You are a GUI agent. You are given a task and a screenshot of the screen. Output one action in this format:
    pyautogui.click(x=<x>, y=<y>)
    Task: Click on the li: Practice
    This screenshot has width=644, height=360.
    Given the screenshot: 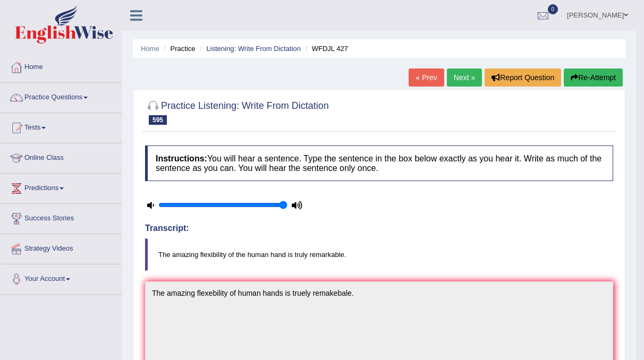 What is the action you would take?
    pyautogui.click(x=178, y=48)
    